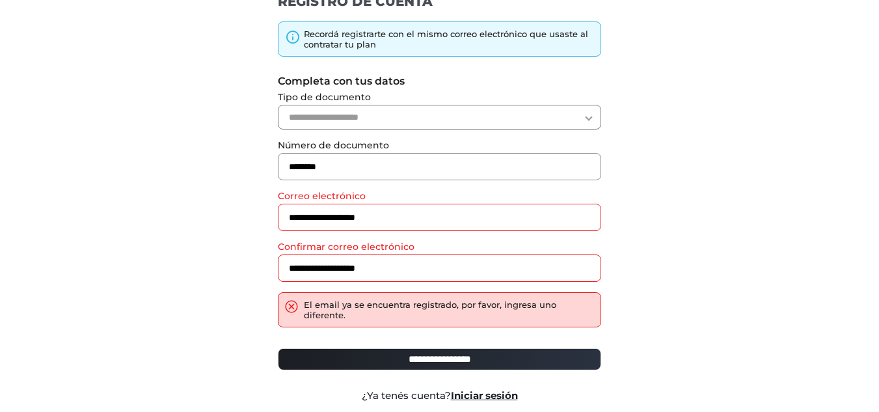 The image size is (879, 412). Describe the element at coordinates (439, 97) in the screenshot. I see `label: Tipo de documento` at that location.